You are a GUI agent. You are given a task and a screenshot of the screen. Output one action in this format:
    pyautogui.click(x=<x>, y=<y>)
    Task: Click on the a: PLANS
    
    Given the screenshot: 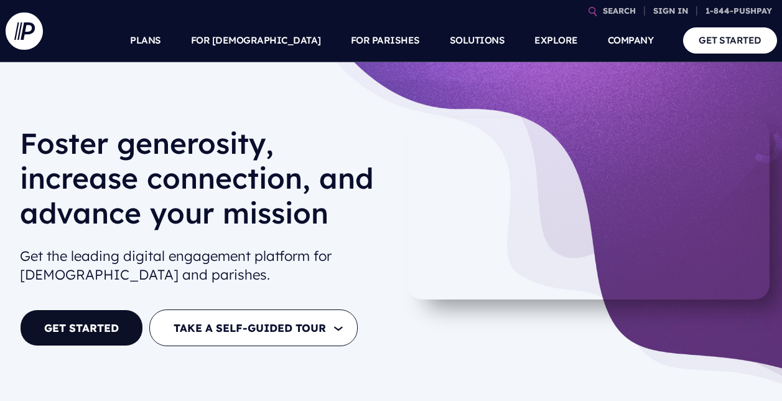 What is the action you would take?
    pyautogui.click(x=146, y=40)
    